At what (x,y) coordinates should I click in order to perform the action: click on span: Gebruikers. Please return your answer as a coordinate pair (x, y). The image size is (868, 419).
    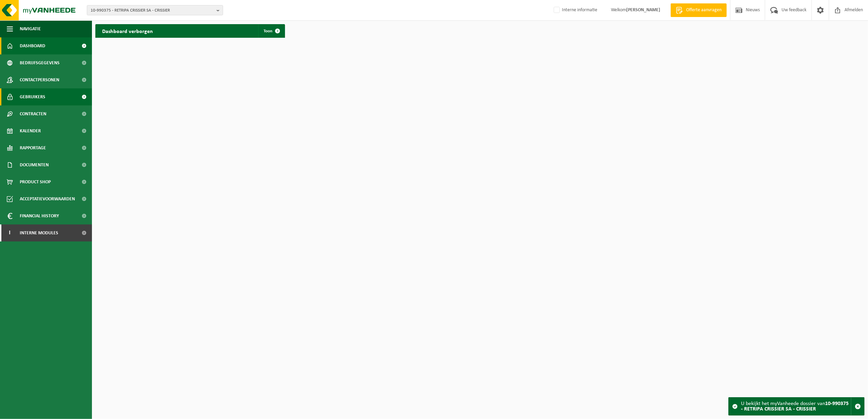
    Looking at the image, I should click on (32, 97).